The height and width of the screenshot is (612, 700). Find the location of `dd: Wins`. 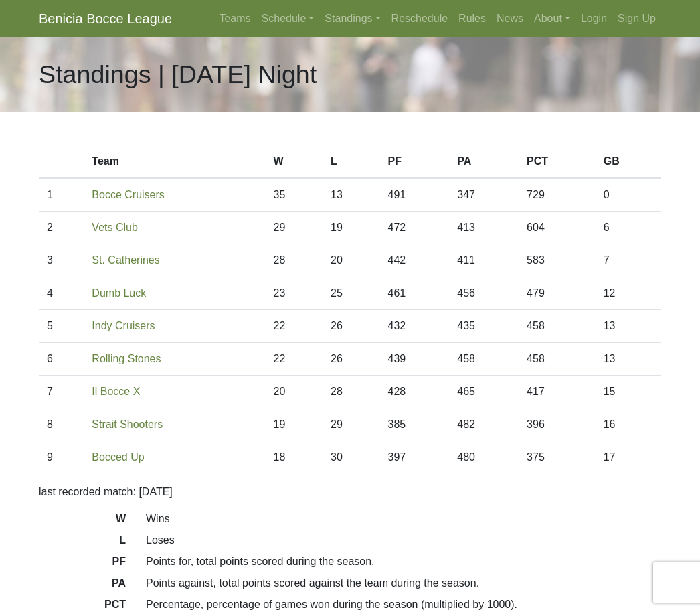

dd: Wins is located at coordinates (403, 519).